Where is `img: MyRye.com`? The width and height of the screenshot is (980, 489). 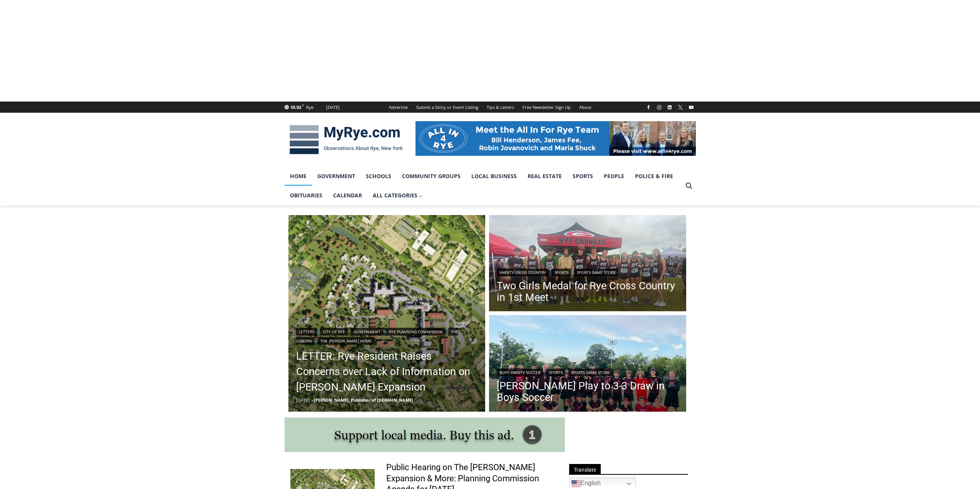
img: MyRye.com is located at coordinates (346, 140).